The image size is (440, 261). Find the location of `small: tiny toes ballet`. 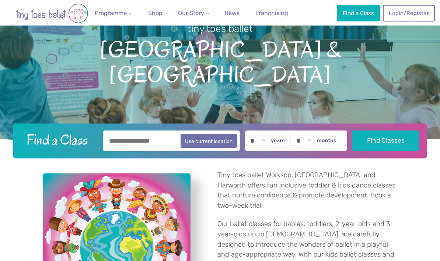

small: tiny toes ballet is located at coordinates (220, 29).